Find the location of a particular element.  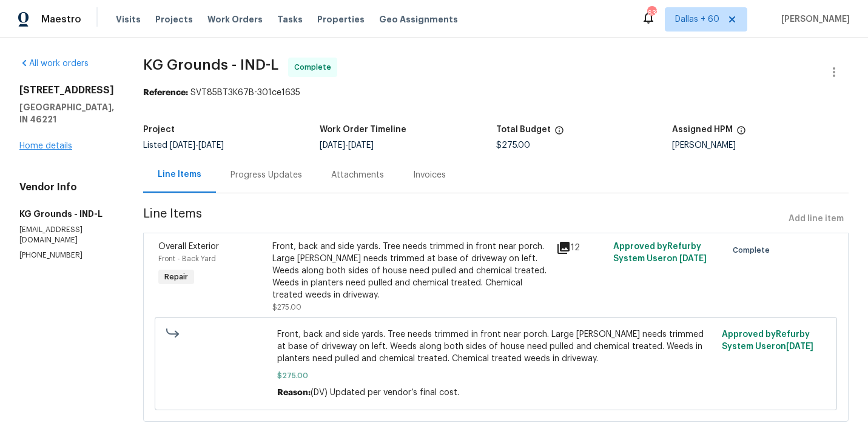

span: Front - Back Yard is located at coordinates (187, 259).